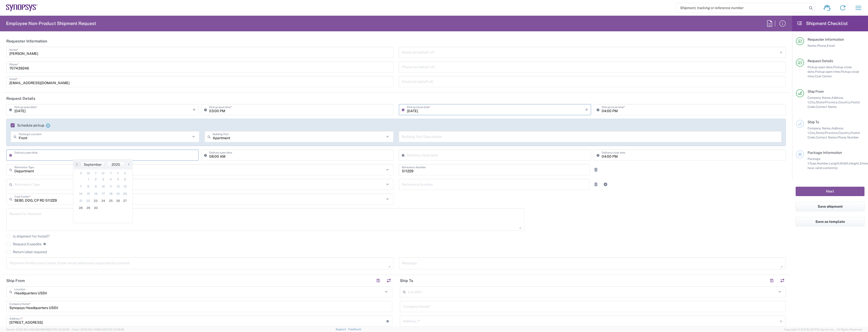 The image size is (868, 332). What do you see at coordinates (816, 91) in the screenshot?
I see `span: Ship From` at bounding box center [816, 91].